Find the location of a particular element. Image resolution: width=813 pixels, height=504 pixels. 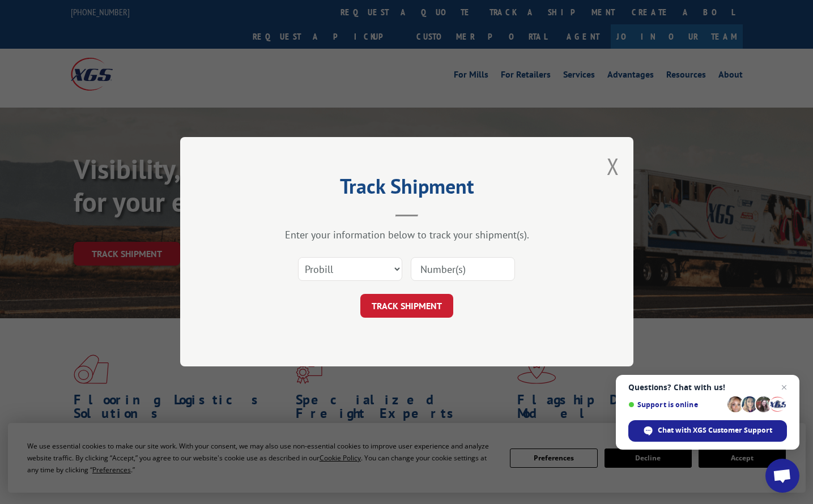

span: Close chat is located at coordinates (784, 387).